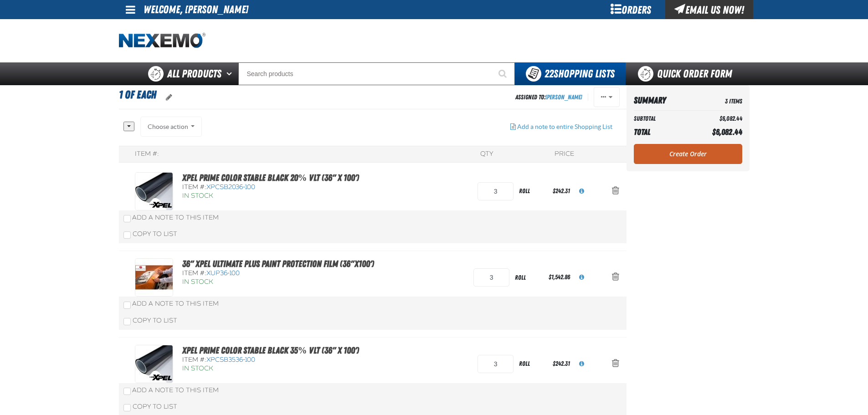 The height and width of the screenshot is (415, 868). I want to click on button: Action Remove XPEL PRIME Color Stable Black 20% VLT (36&quot; x 100&#039;) from 1 OF EACH, so click(616, 191).